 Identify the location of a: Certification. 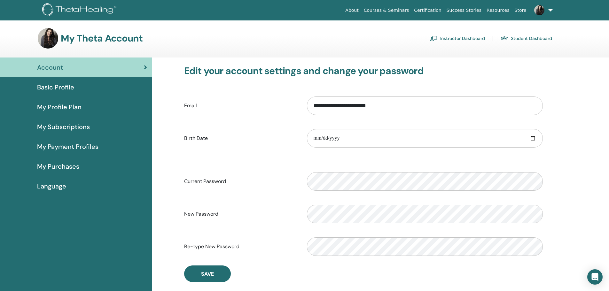
(428, 10).